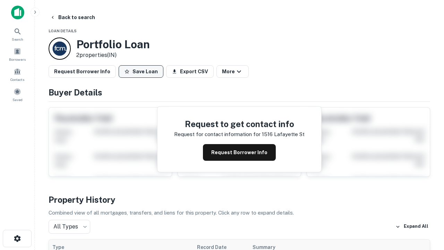  What do you see at coordinates (18, 13) in the screenshot?
I see `img: capitalize-icon.png` at bounding box center [18, 13].